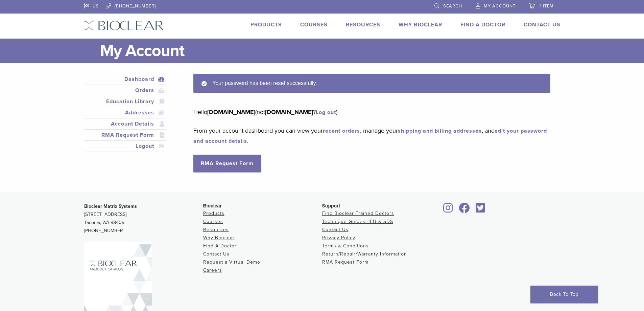 The height and width of the screenshot is (311, 644). I want to click on nav: Account pages, so click(125, 117).